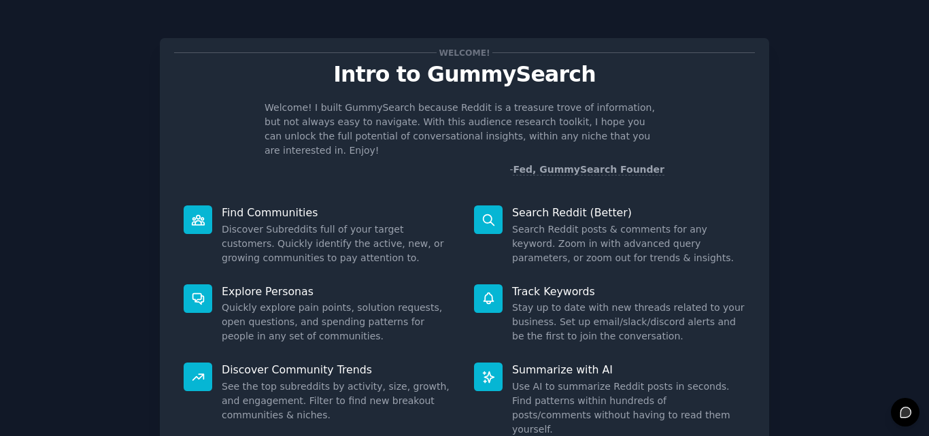 This screenshot has width=929, height=436. I want to click on dd: Discover Subreddits full of your target customers. Quickly identify the active, new, or growing c..., so click(338, 244).